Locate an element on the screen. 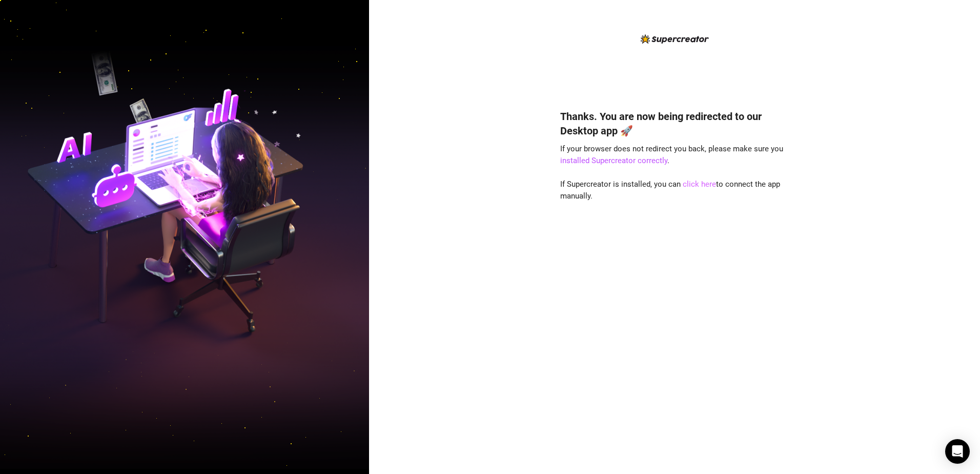 The image size is (980, 474). a: installed Supercreator correctly is located at coordinates (614, 161).